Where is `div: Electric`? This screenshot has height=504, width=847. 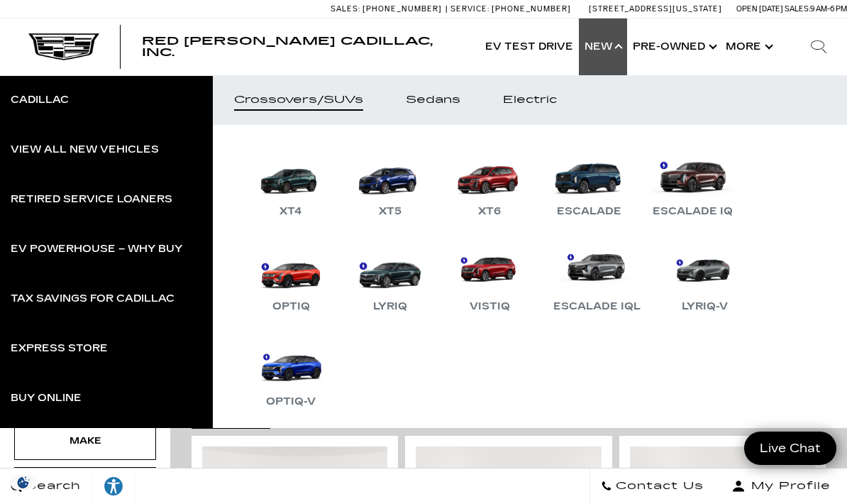 div: Electric is located at coordinates (530, 100).